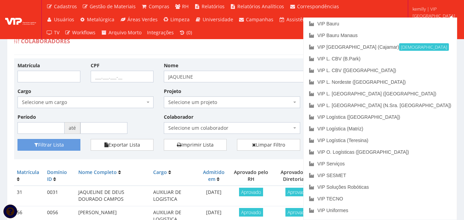 This screenshot has width=464, height=220. Describe the element at coordinates (121, 33) in the screenshot. I see `a: Arquivo Morto` at that location.